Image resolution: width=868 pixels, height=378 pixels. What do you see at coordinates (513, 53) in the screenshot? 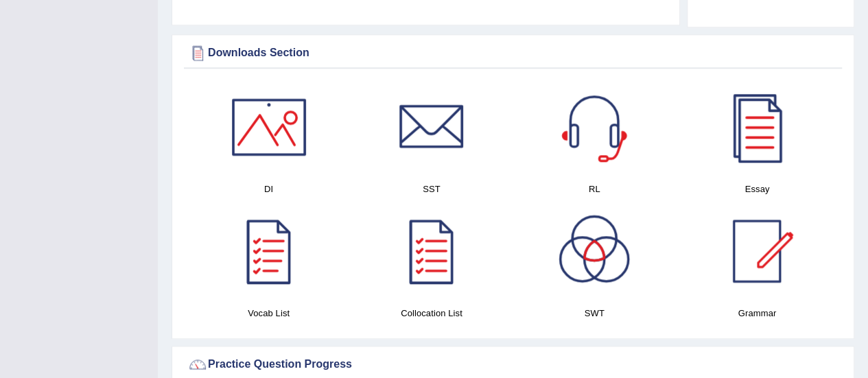
I see `div: Downloads Section` at bounding box center [513, 53].